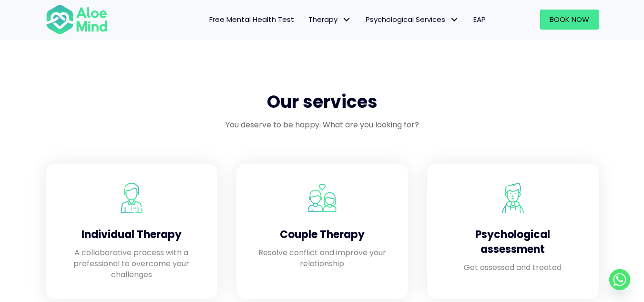 This screenshot has width=644, height=302. Describe the element at coordinates (131, 235) in the screenshot. I see `h4: Individual Therapy` at that location.